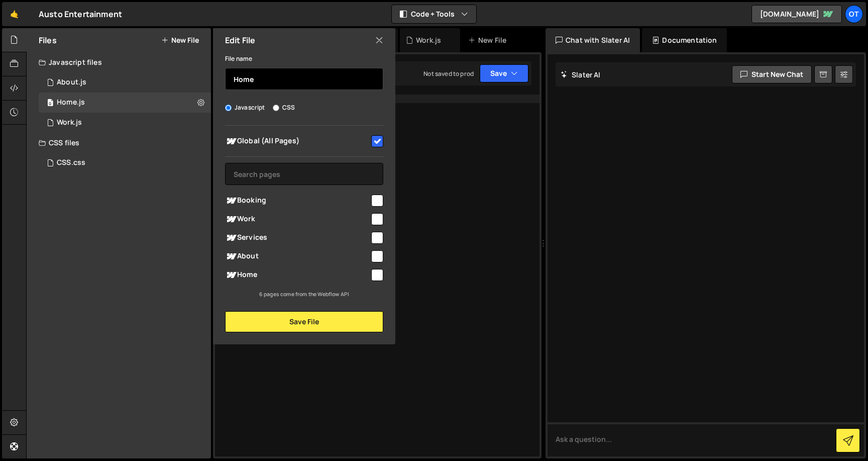  Describe the element at coordinates (180, 40) in the screenshot. I see `button: New File` at that location.